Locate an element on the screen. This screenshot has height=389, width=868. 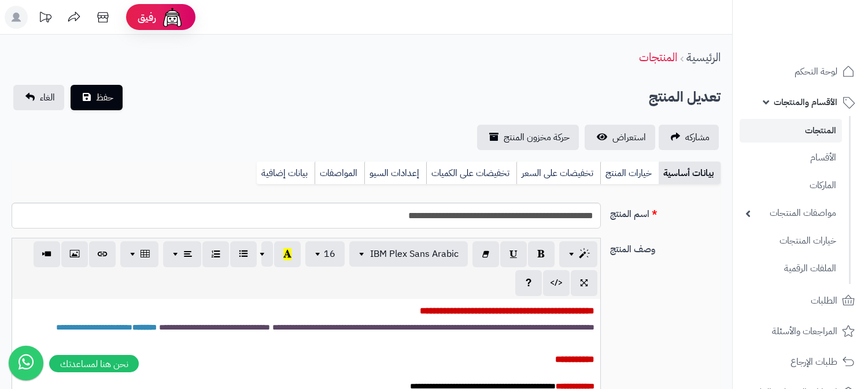
span: استعراض is located at coordinates (630, 137).